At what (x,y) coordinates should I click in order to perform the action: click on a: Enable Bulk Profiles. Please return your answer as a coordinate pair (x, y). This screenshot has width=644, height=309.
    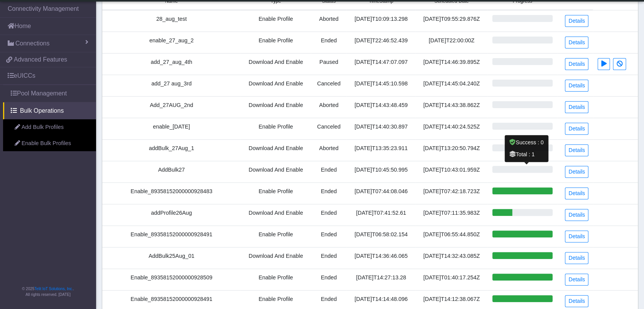
    Looking at the image, I should click on (49, 143).